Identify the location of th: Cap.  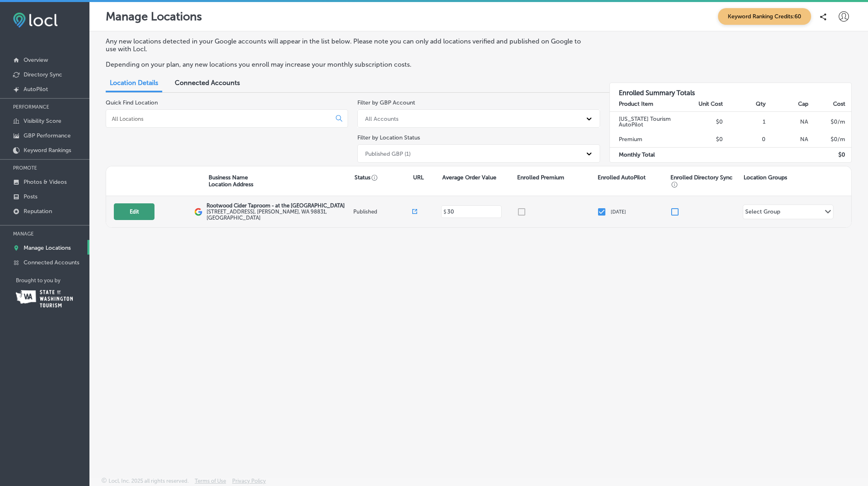
(787, 104).